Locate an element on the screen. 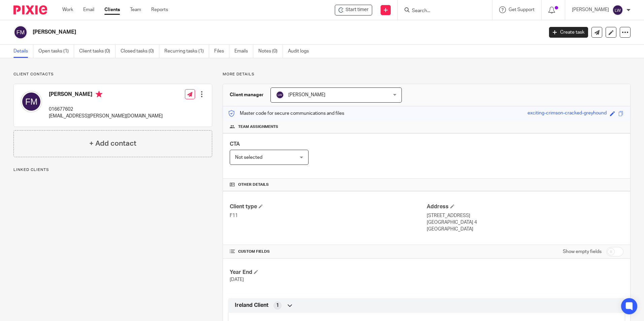 This screenshot has width=644, height=321. a: Files is located at coordinates (222, 51).